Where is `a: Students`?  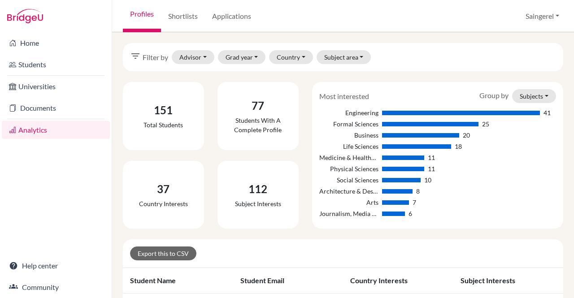
a: Students is located at coordinates (56, 65).